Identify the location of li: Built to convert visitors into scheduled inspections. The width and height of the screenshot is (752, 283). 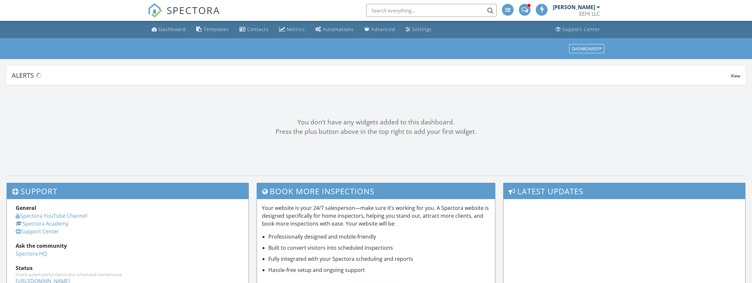
(379, 248).